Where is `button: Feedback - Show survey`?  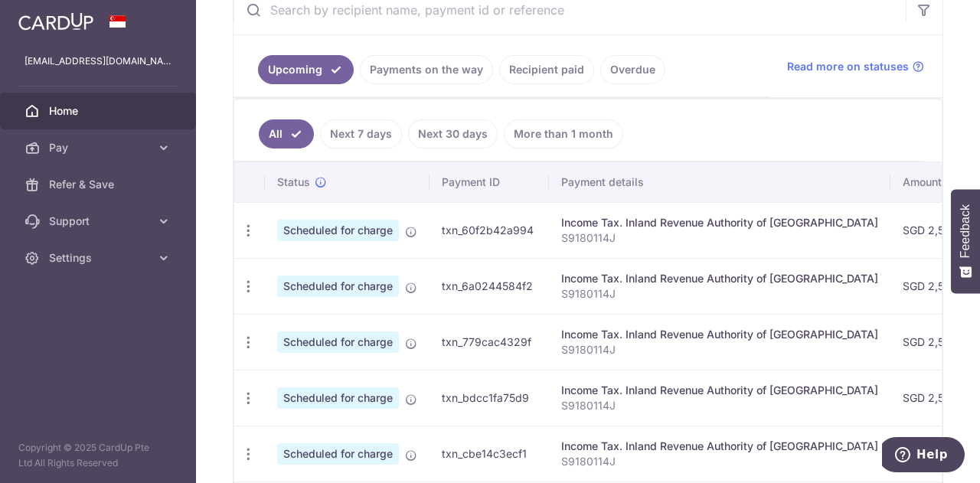
button: Feedback - Show survey is located at coordinates (965, 241).